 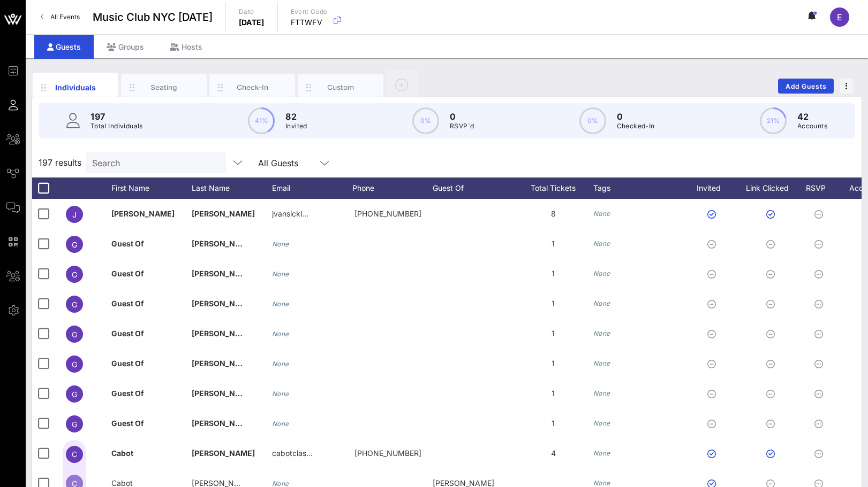 What do you see at coordinates (60, 17) in the screenshot?
I see `a: All Events` at bounding box center [60, 17].